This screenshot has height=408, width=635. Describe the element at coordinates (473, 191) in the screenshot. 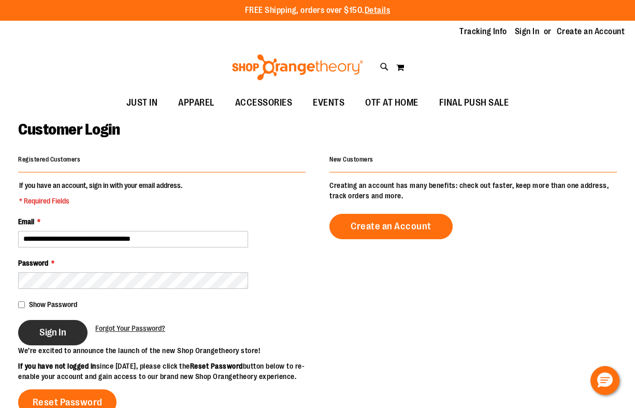

I see `p: Creating an account has many benefits: check out faster, keep more than one address, track orders...` at that location.